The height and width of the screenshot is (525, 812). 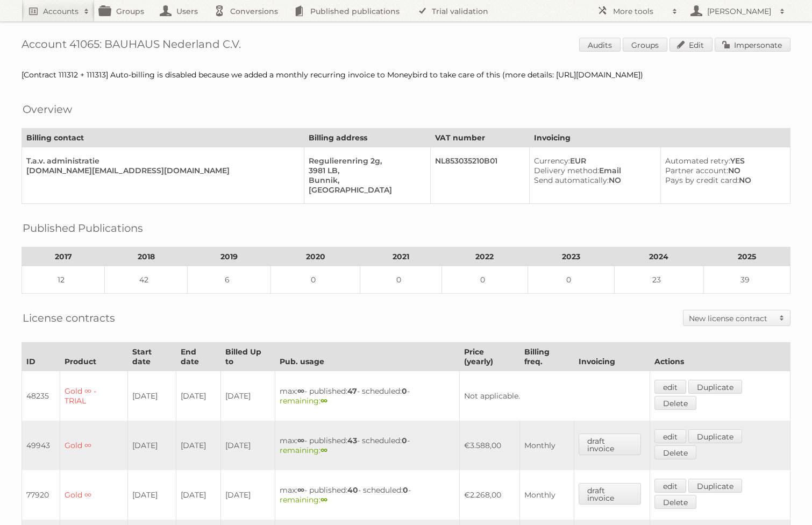 What do you see at coordinates (782, 318) in the screenshot?
I see `span: Toggle` at bounding box center [782, 318].